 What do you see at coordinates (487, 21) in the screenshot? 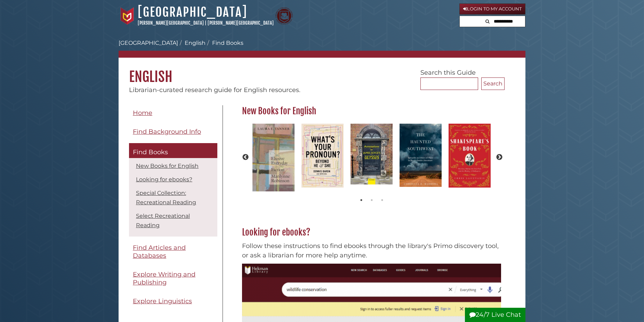
I see `i: Search` at bounding box center [487, 21].